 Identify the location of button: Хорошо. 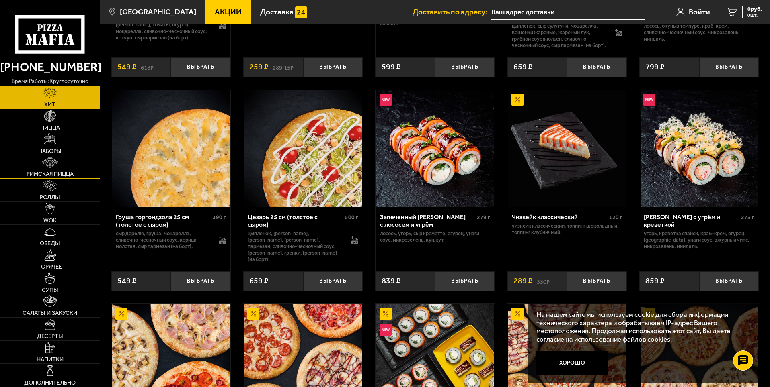
(572, 364).